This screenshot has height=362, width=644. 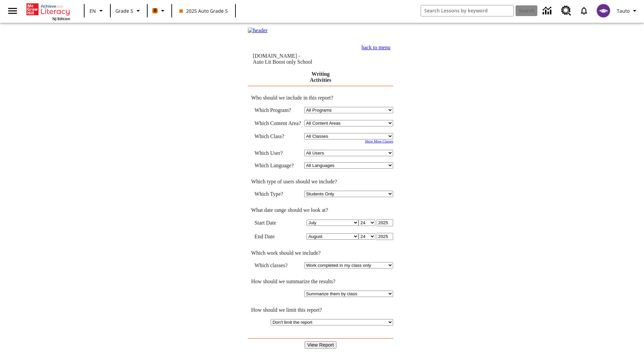 What do you see at coordinates (321, 282) in the screenshot?
I see `td: How should we summarize the results?` at bounding box center [321, 282].